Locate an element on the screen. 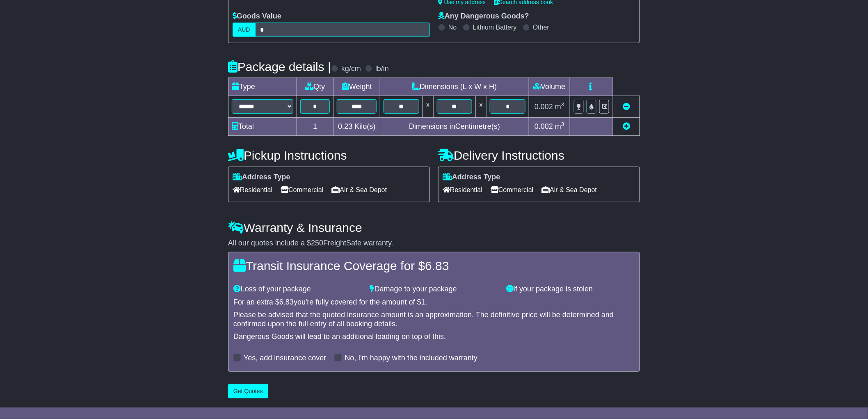 The image size is (868, 419). label: Lithium Battery is located at coordinates (495, 27).